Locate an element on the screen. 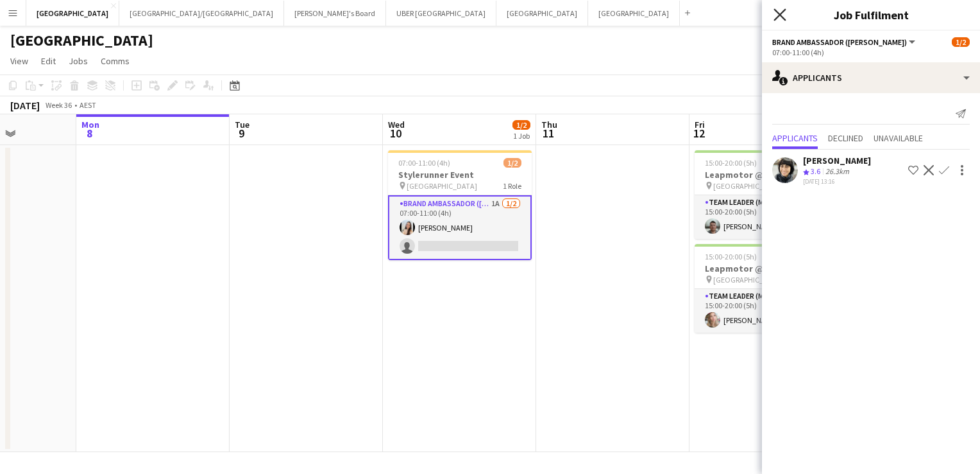 This screenshot has width=980, height=474. span: 1 Role is located at coordinates (512, 185).